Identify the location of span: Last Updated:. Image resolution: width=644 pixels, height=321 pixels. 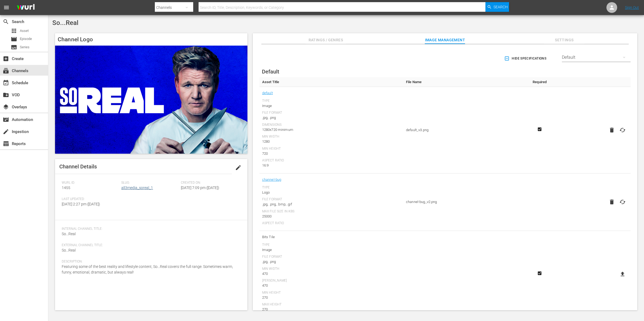
(90, 199).